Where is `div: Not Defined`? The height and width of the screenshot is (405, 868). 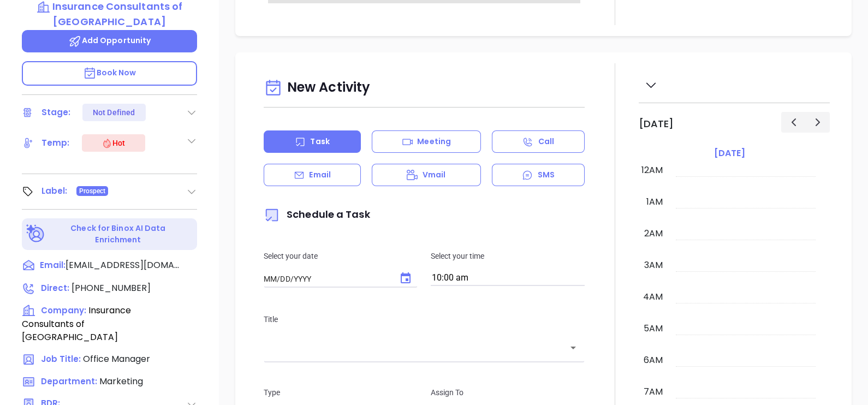 div: Not Defined is located at coordinates (114, 113).